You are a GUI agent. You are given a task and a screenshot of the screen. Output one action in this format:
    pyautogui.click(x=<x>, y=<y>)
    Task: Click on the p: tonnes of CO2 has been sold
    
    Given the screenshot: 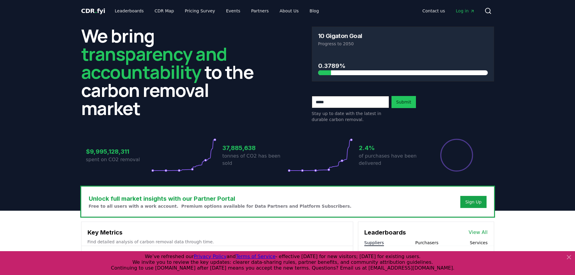 What is the action you would take?
    pyautogui.click(x=255, y=160)
    